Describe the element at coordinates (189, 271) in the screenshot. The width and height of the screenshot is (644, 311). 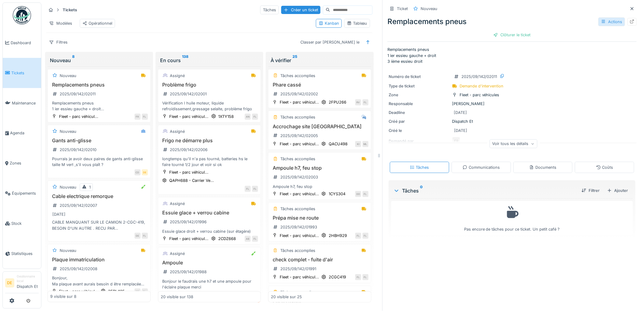
I see `div: 2025/09/142/01988` at that location.